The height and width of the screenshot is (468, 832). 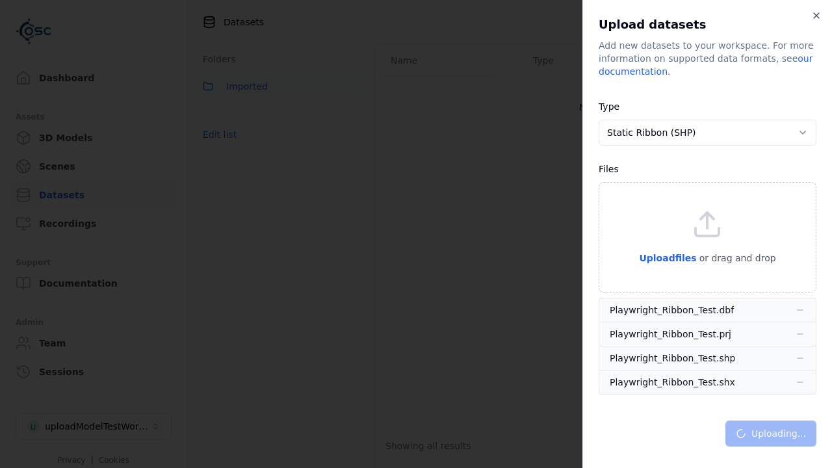 I want to click on label: Files, so click(x=609, y=169).